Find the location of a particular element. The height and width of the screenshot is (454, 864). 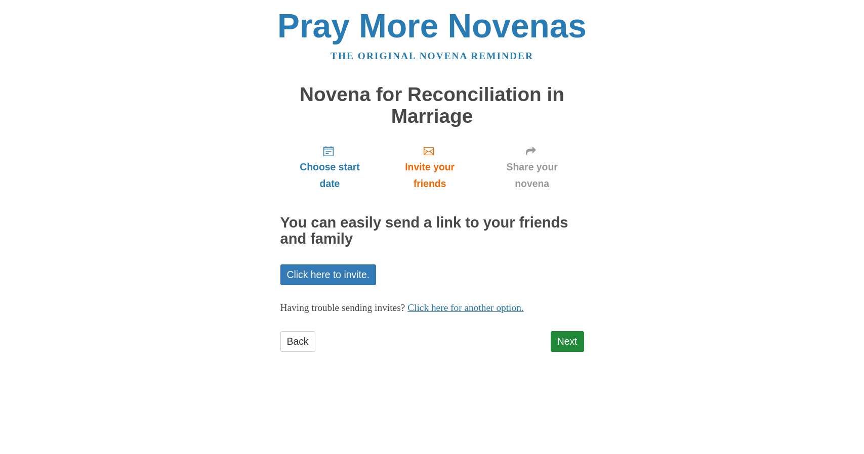

a: Choose start date is located at coordinates (330, 167).